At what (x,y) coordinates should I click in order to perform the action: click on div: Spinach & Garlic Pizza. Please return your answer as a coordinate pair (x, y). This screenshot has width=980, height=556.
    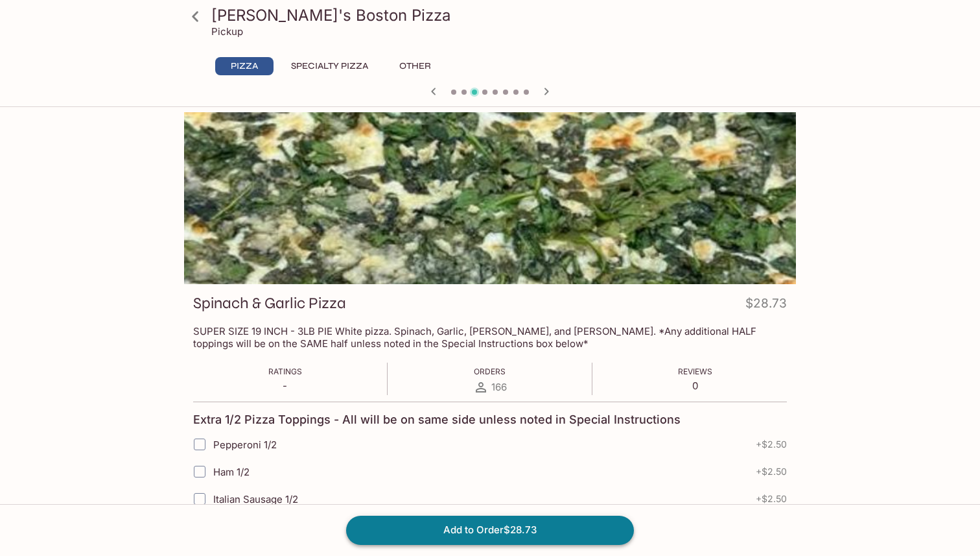
    Looking at the image, I should click on (490, 198).